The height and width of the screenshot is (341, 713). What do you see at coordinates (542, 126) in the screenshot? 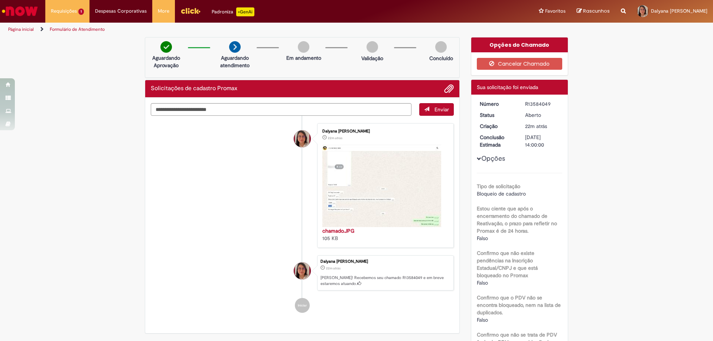
I see `div: 01/10/2025 07:53:26` at bounding box center [542, 126].